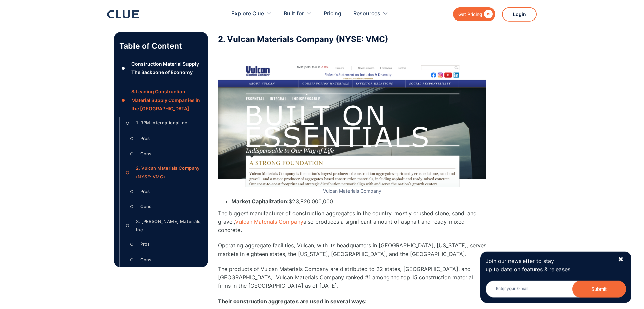 The width and height of the screenshot is (644, 309). Describe the element at coordinates (292, 301) in the screenshot. I see `strong: Their construction aggregates are used in several ways:` at that location.